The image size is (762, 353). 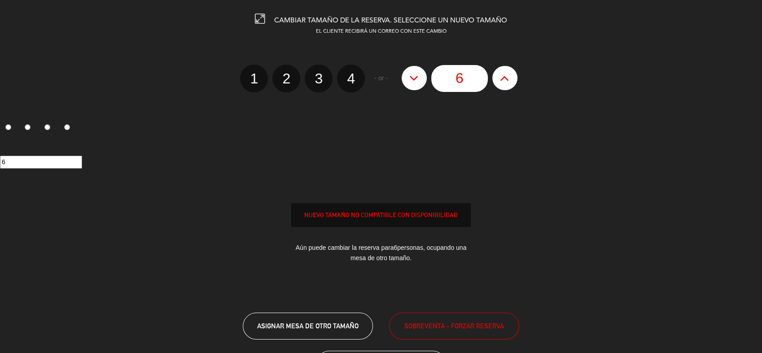 What do you see at coordinates (381, 215) in the screenshot?
I see `div: NUEVO TAMAÑO NO COMPATIBLE CON DISPONIBILIDAD` at bounding box center [381, 215].